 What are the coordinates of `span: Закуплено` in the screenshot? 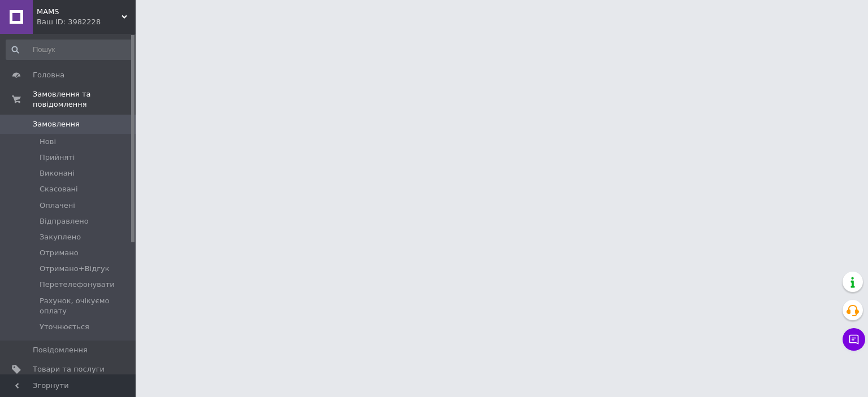 It's located at (60, 237).